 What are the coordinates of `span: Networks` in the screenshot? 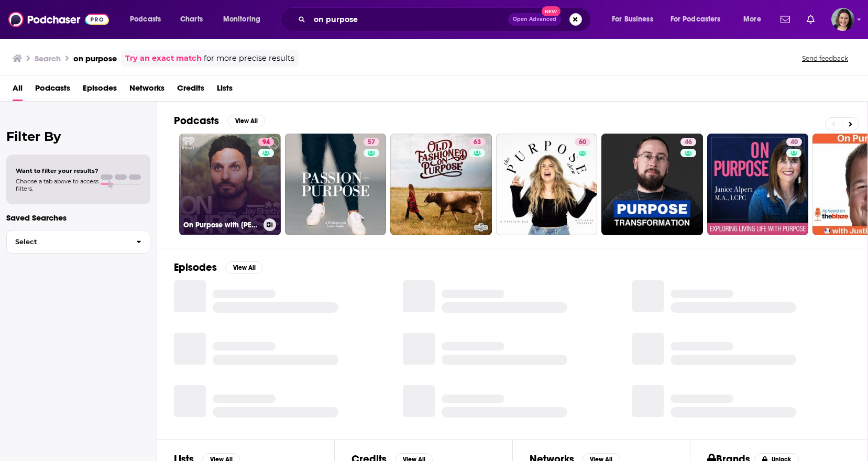 It's located at (147, 90).